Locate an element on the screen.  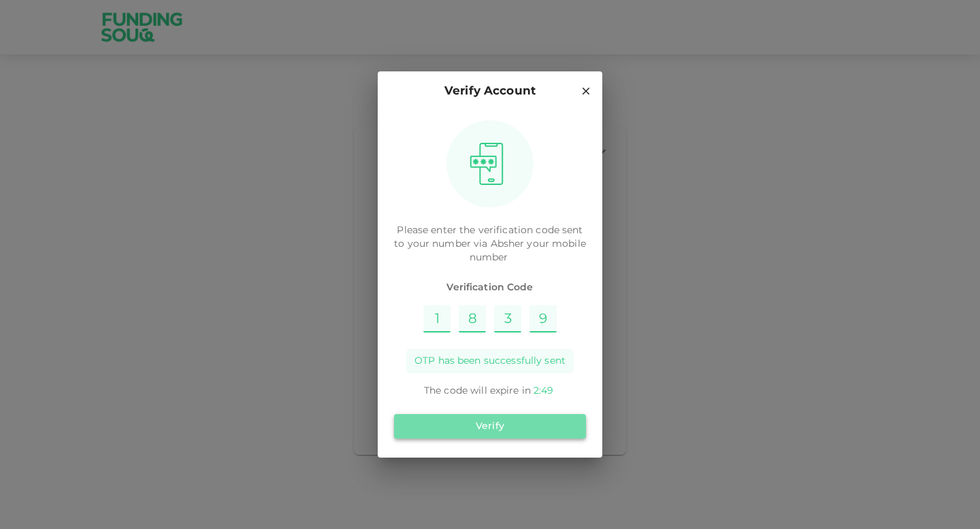
span: your mobile number is located at coordinates (527, 251).